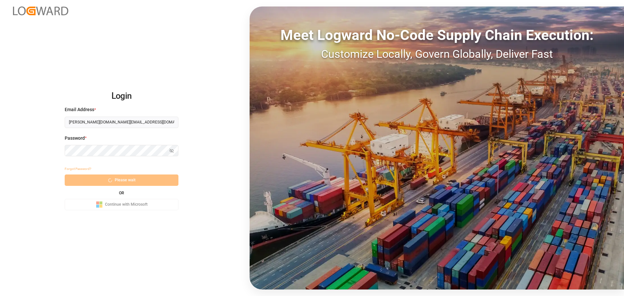 This screenshot has width=624, height=296. I want to click on h2: Login, so click(122, 96).